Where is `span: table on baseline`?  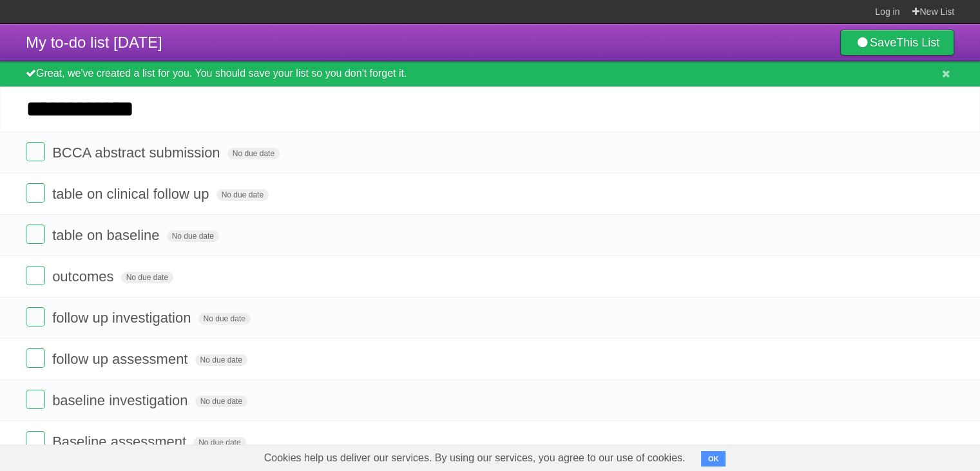 span: table on baseline is located at coordinates (107, 235).